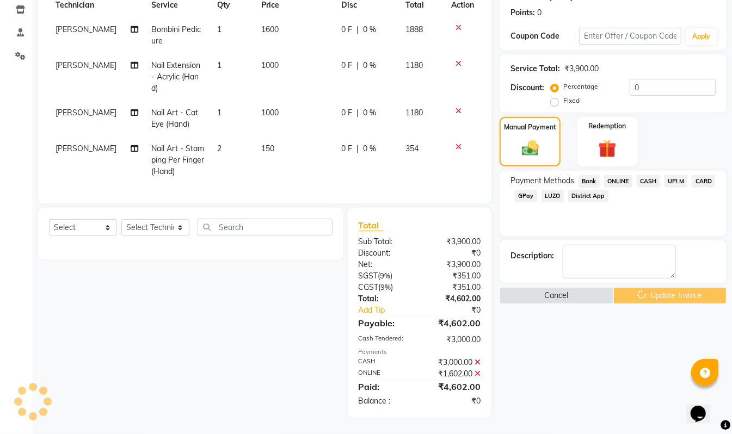 The height and width of the screenshot is (434, 732). Describe the element at coordinates (385, 362) in the screenshot. I see `div: CASH` at that location.